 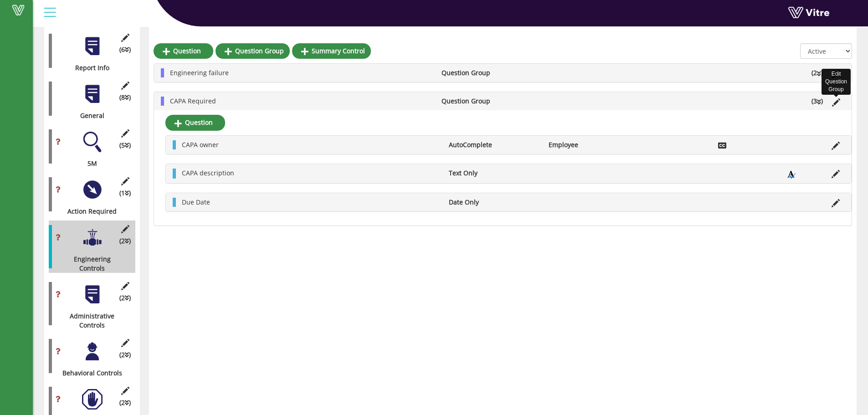 What do you see at coordinates (252, 51) in the screenshot?
I see `a: Question Group` at bounding box center [252, 51].